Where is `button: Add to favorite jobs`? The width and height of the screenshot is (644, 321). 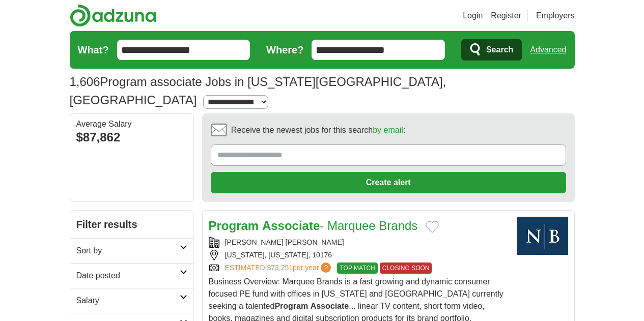 button: Add to favorite jobs is located at coordinates (432, 227).